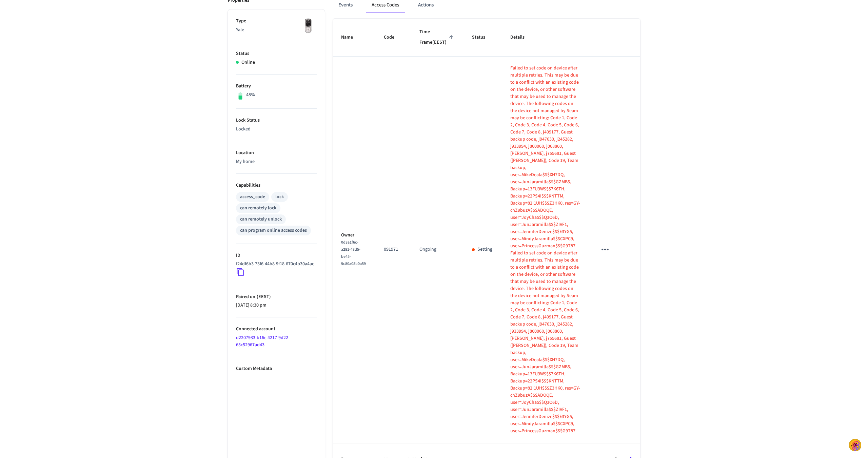  Describe the element at coordinates (437, 250) in the screenshot. I see `td: Ongoing` at that location.